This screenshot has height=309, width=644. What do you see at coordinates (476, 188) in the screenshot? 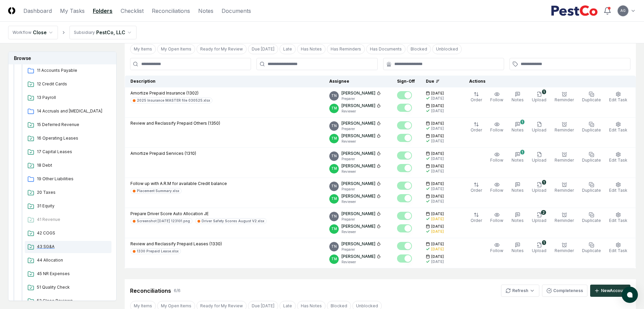
I see `button: Order` at bounding box center [476, 188].